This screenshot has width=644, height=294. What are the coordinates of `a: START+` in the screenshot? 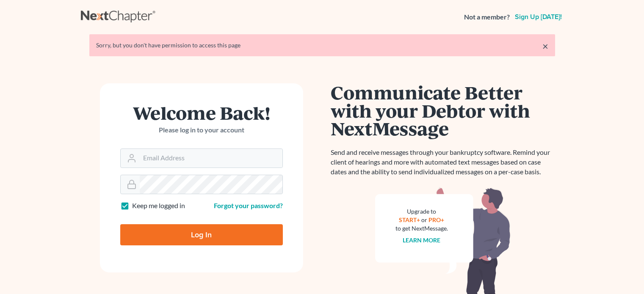 It's located at (409, 220).